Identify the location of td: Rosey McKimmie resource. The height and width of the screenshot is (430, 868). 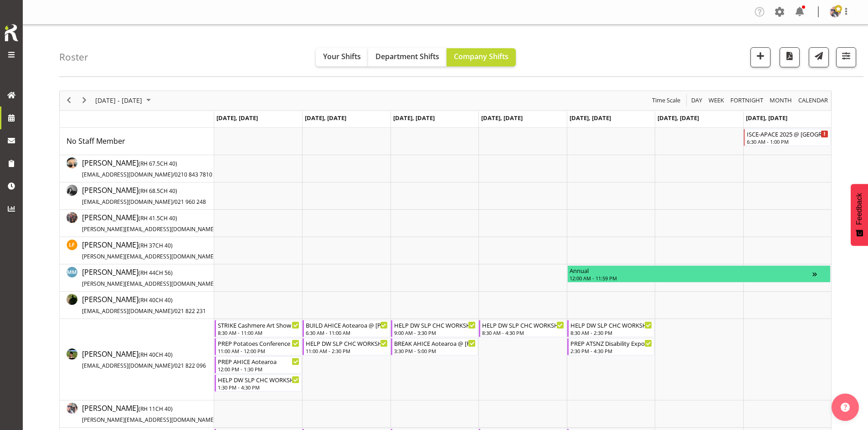
(136, 360).